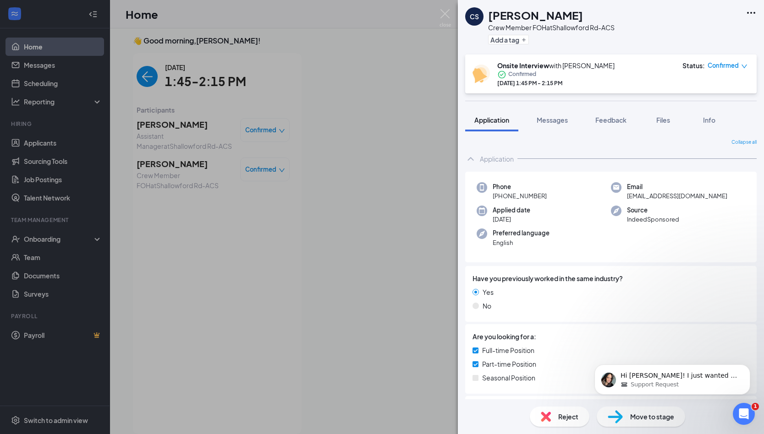  Describe the element at coordinates (92, 34) in the screenshot. I see `div: message notification from Sarah, 3h ago. Hi Jennifer! I just wanted to follow up once more before...` at that location.